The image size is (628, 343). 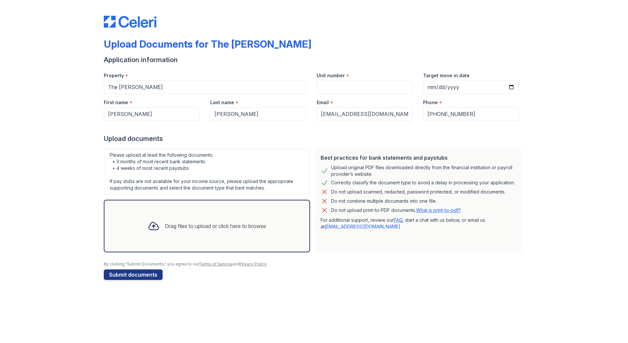 What do you see at coordinates (396, 210) in the screenshot?
I see `p: Do not upload print-to-PDF documents.` at bounding box center [396, 210].